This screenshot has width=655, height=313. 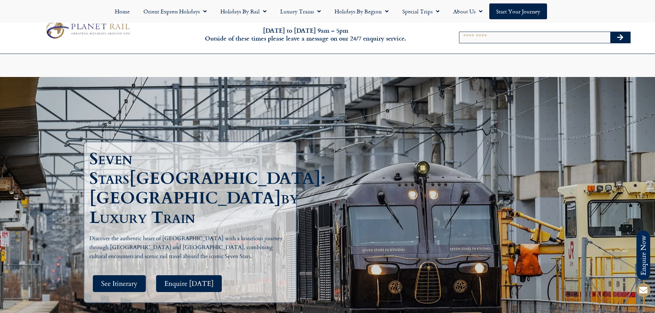 I want to click on a: Orient Express Holidays, so click(x=175, y=11).